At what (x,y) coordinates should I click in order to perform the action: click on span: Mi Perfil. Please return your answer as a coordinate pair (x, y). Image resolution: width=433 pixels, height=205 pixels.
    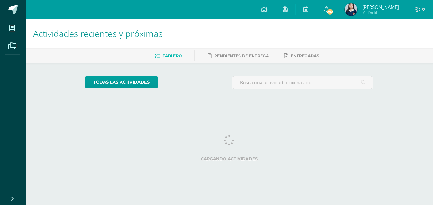
    Looking at the image, I should click on (381, 12).